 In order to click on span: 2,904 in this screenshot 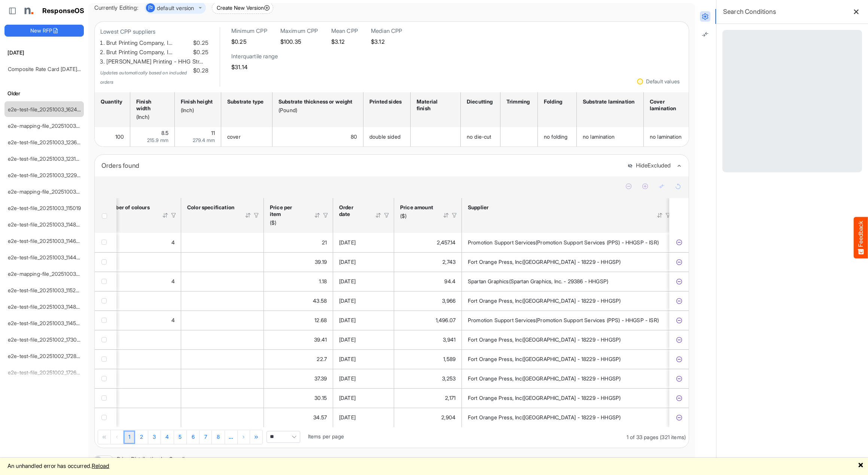, I will do `click(448, 417)`.